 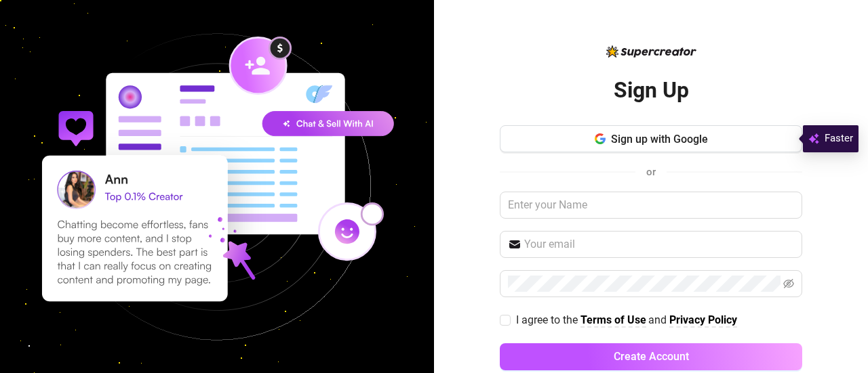 What do you see at coordinates (659, 139) in the screenshot?
I see `span: Sign up with Google` at bounding box center [659, 139].